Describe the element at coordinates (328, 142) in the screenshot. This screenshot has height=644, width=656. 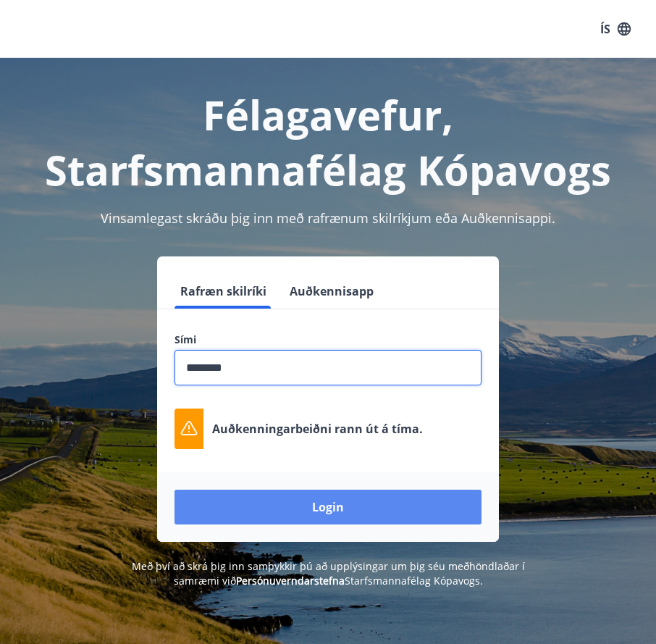
I see `h1: Félagavefur, Starfsmannafélag Kópavogs` at that location.